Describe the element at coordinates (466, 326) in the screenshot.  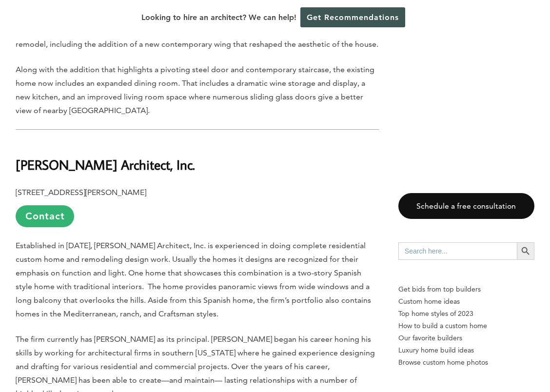
I see `a: How to build a custom home` at that location.